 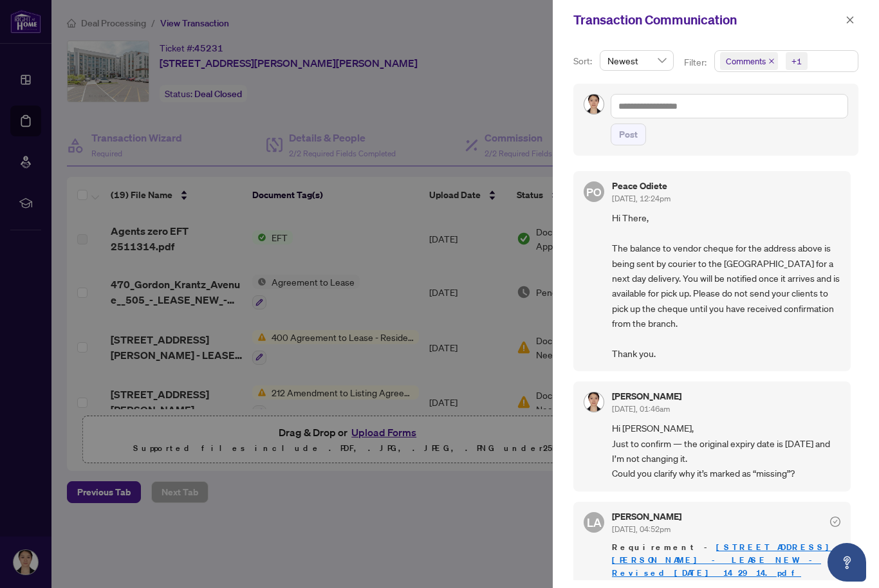 I want to click on span: check-circle, so click(x=835, y=522).